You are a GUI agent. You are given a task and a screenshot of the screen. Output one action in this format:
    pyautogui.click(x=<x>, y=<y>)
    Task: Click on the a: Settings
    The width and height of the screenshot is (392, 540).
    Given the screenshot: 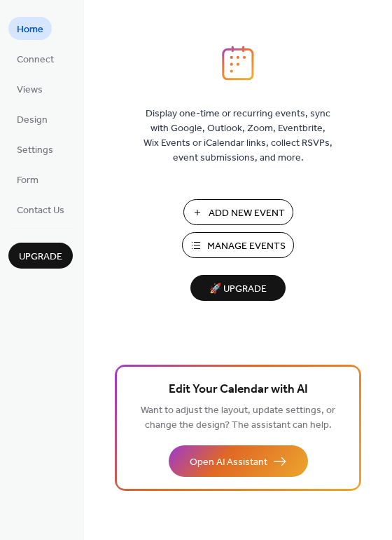 What is the action you would take?
    pyautogui.click(x=35, y=149)
    